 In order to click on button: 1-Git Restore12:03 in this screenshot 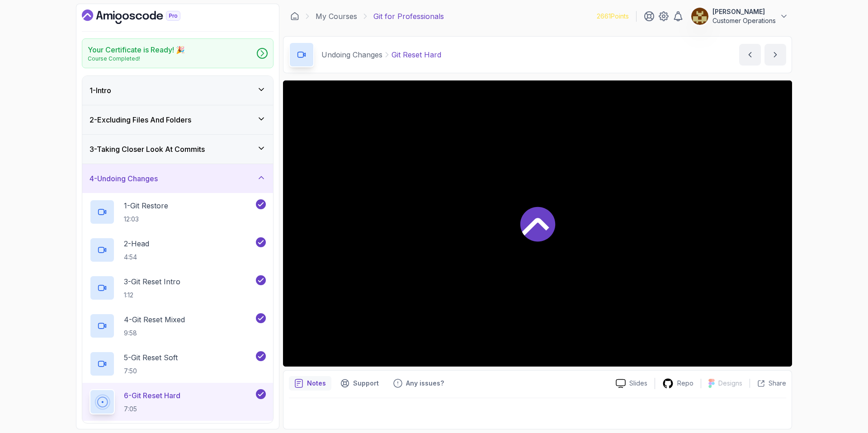, I will do `click(178, 212)`.